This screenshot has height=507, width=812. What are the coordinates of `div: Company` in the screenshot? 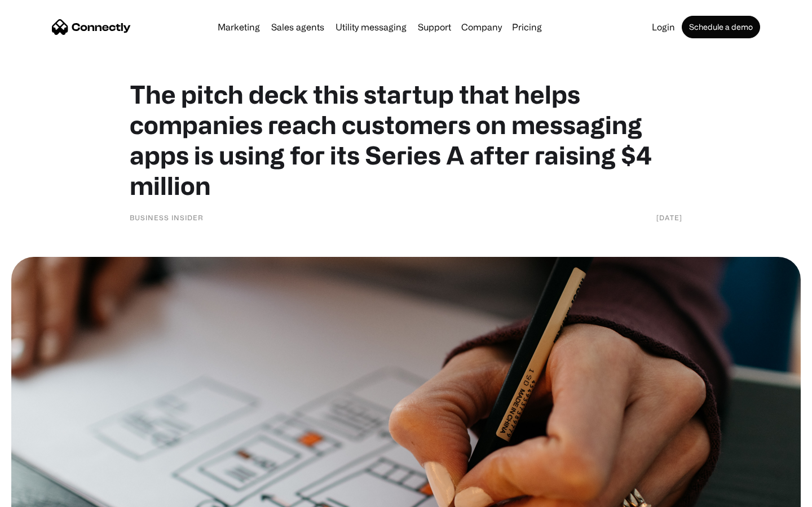 It's located at (481, 27).